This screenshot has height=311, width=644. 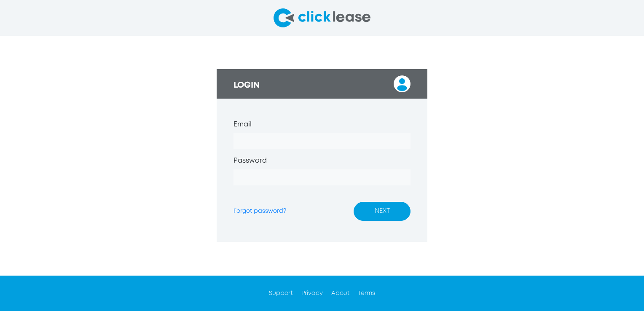 I want to click on h3: LOGIN, so click(x=246, y=85).